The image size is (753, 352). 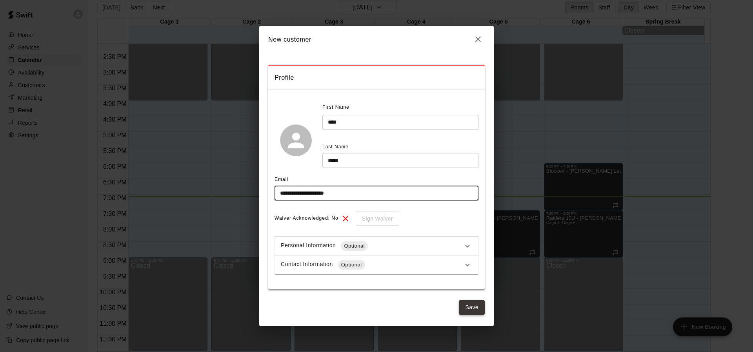 What do you see at coordinates (335, 147) in the screenshot?
I see `span: Last Name` at bounding box center [335, 147].